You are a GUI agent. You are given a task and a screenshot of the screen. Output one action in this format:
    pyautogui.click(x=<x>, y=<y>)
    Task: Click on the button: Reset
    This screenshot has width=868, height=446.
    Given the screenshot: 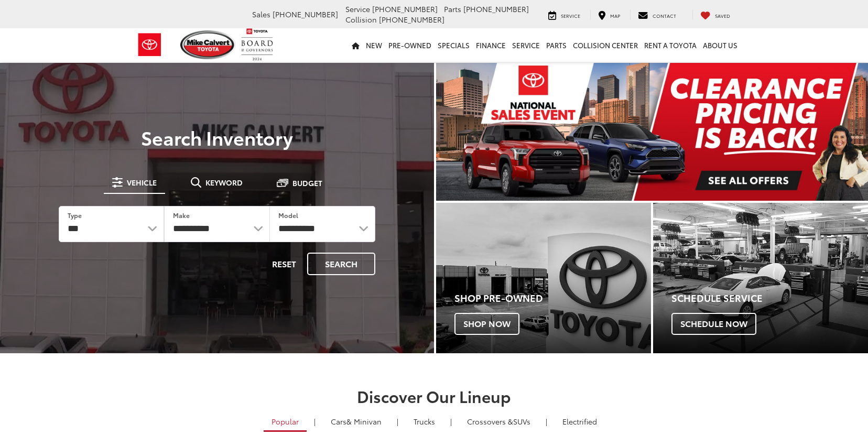 What is the action you would take?
    pyautogui.click(x=284, y=264)
    